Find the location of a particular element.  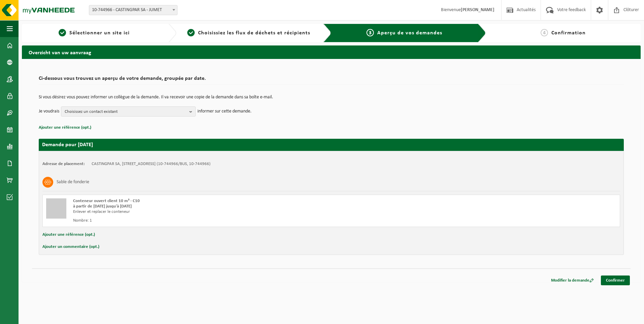

p: Si vous désirez vous pouvez informer un collègue de la demande. Il va recevoir une copie de la de... is located at coordinates (331, 97).